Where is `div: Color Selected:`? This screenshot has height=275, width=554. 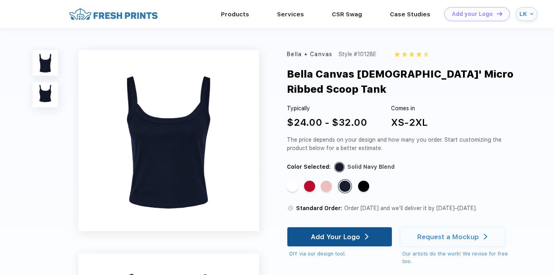 div: Color Selected: is located at coordinates (309, 167).